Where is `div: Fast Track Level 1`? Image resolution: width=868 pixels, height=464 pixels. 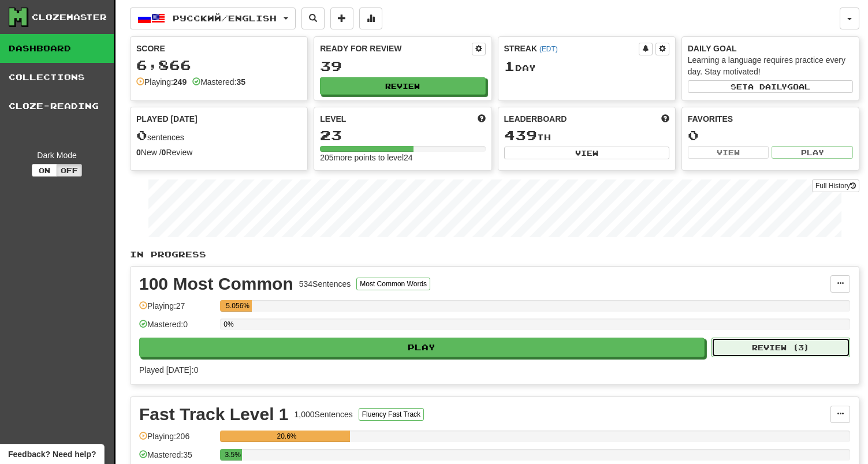
div: Fast Track Level 1 is located at coordinates (213, 414).